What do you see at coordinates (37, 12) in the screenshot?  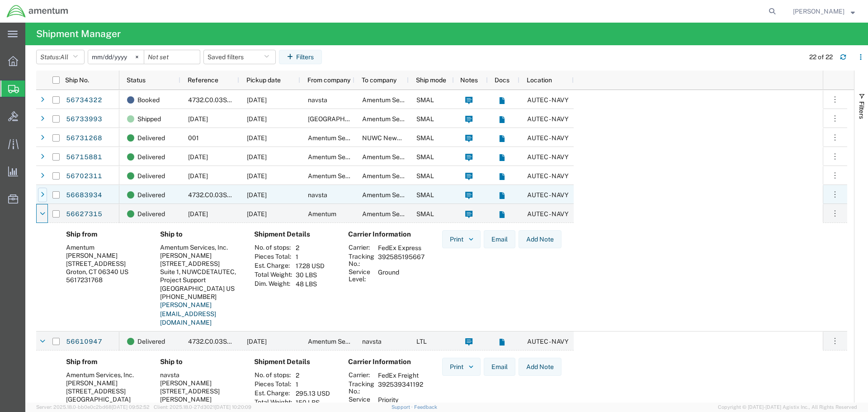 I see `img: logo` at bounding box center [37, 12].